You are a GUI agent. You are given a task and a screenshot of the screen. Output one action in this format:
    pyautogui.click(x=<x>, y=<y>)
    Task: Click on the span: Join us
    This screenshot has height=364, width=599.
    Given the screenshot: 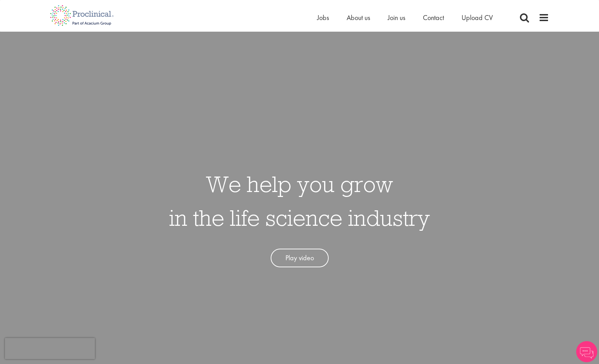 What is the action you would take?
    pyautogui.click(x=397, y=18)
    